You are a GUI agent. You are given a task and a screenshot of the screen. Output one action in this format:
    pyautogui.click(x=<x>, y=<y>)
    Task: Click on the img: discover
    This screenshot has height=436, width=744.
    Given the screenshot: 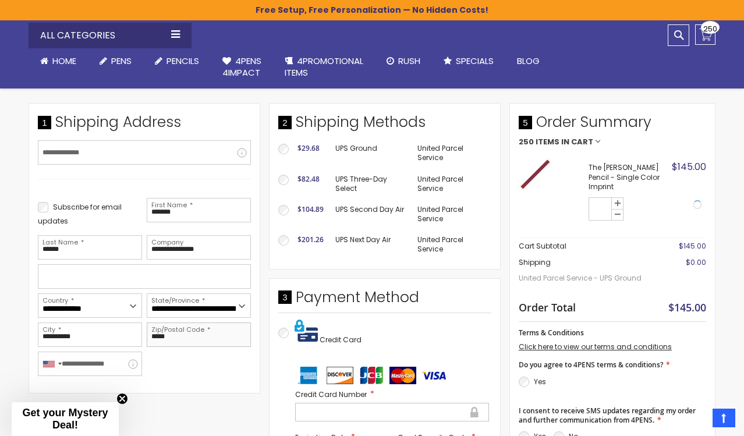 What is the action you would take?
    pyautogui.click(x=340, y=375)
    